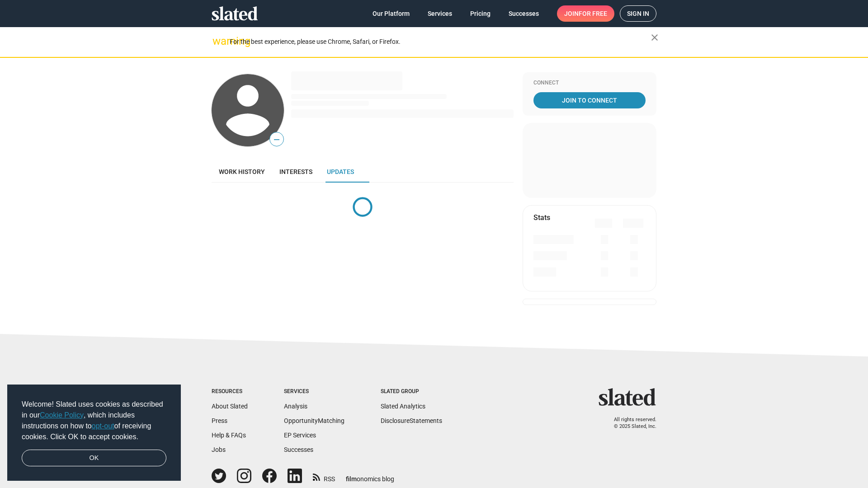 This screenshot has height=488, width=868. What do you see at coordinates (589, 83) in the screenshot?
I see `div: Connect` at bounding box center [589, 83].